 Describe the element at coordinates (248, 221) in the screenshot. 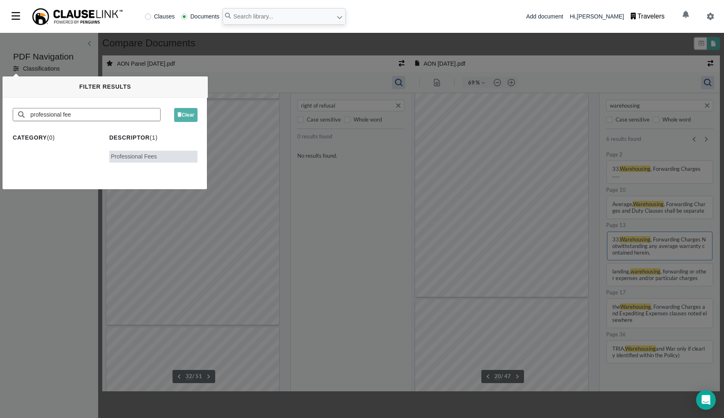

I see `div: Page 17` at that location.